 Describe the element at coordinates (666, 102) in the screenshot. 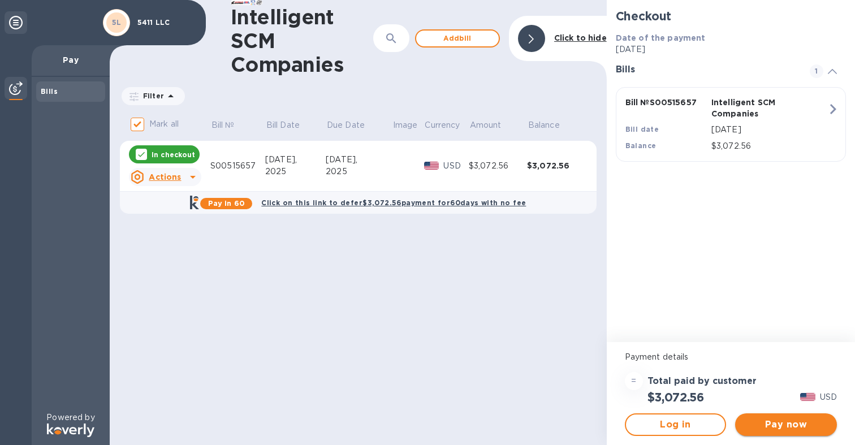

I see `p: Bill № S00515657` at that location.